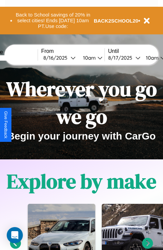 The image size is (163, 250). Describe the element at coordinates (6, 125) in the screenshot. I see `div: Give Feedback` at that location.